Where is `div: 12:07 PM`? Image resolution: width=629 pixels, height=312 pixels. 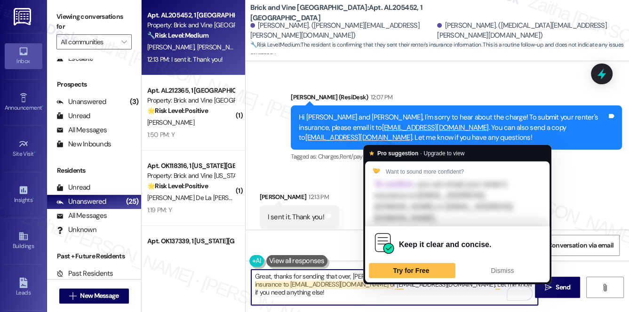
div: 12:07 PM is located at coordinates (381, 97).